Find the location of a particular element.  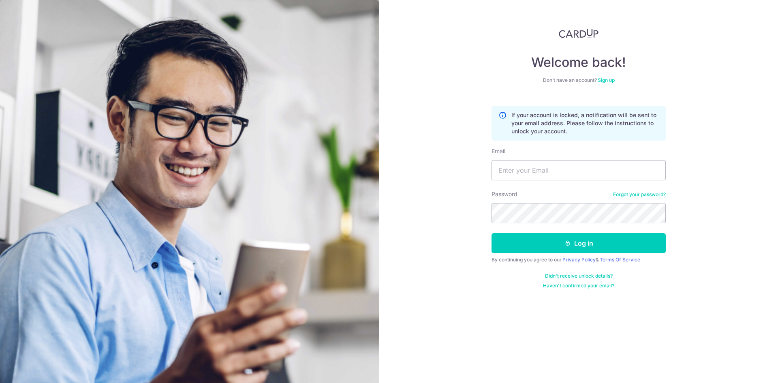

p: If your account is locked, a notification will be sent to your email address. Please follow the i... is located at coordinates (585, 123).